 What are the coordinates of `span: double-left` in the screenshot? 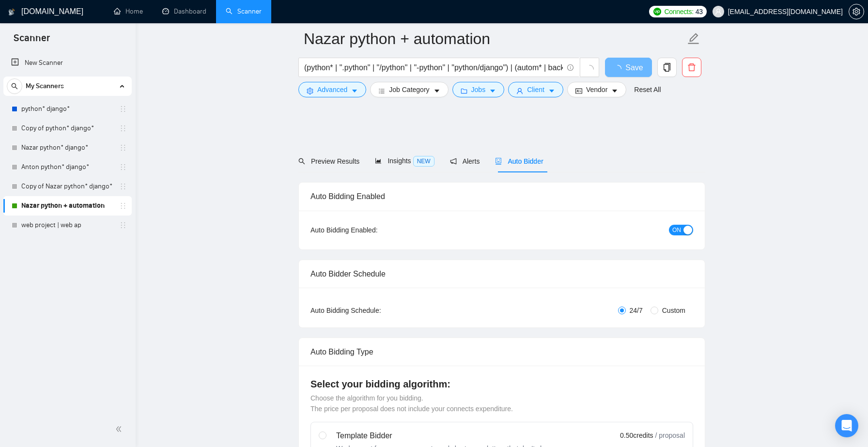 It's located at (120, 429).